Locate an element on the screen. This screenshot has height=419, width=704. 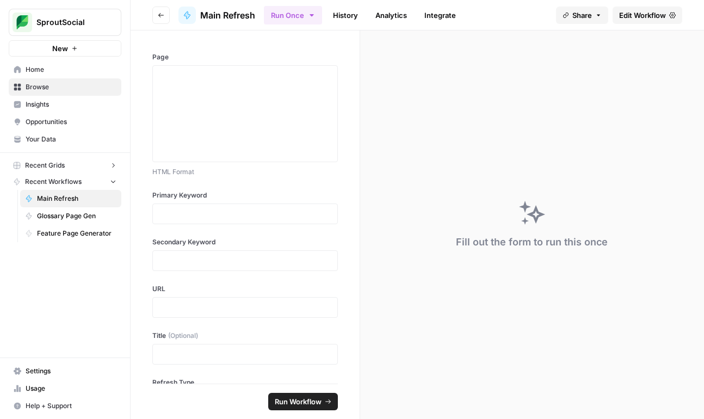
span: Browse is located at coordinates (71, 87).